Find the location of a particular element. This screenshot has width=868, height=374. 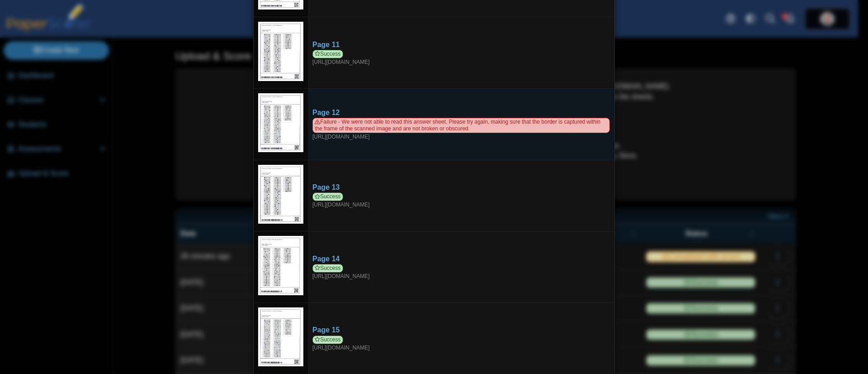

div: Page 11 is located at coordinates (461, 45).